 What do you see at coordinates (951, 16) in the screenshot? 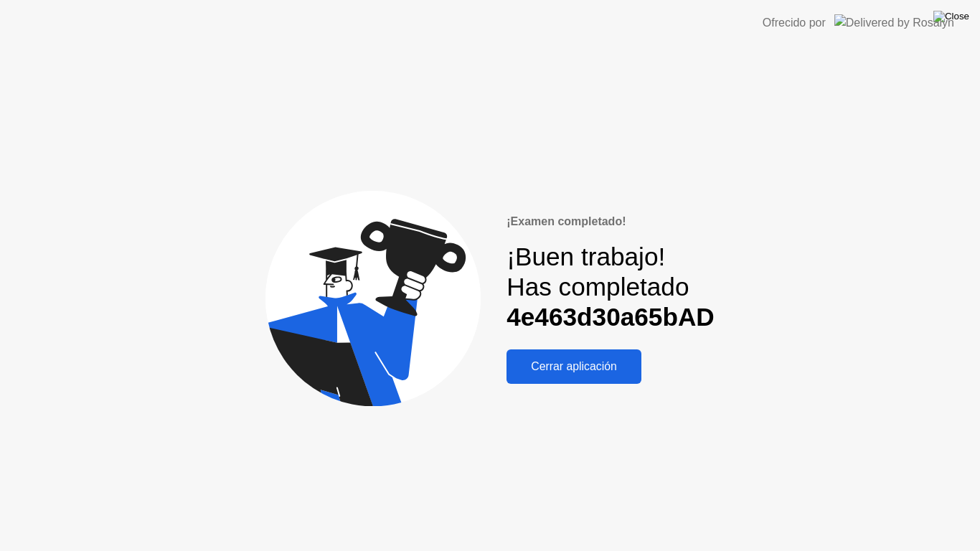
I see `img: Close` at bounding box center [951, 16].